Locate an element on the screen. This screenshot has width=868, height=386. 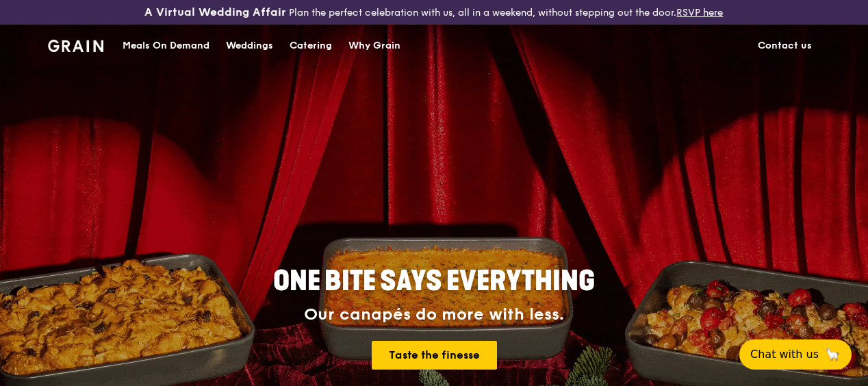
div: Catering is located at coordinates (311, 46).